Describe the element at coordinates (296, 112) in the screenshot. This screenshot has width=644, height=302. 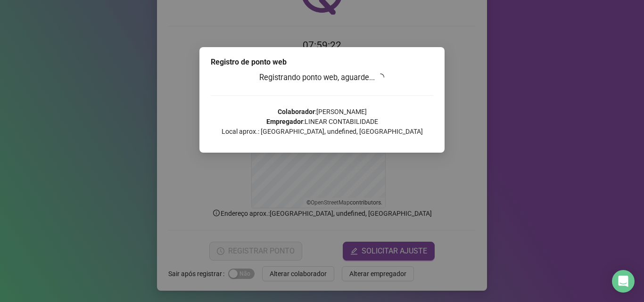
I see `strong: Colaborador` at that location.